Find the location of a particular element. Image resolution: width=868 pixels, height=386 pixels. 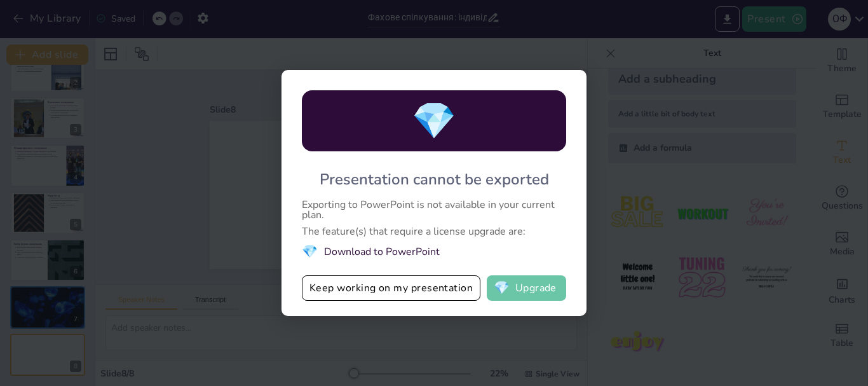

li: Download to PowerPoint is located at coordinates (434, 251).